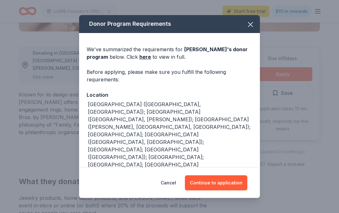 The width and height of the screenshot is (339, 213). What do you see at coordinates (169, 95) in the screenshot?
I see `div: Location` at bounding box center [169, 95].